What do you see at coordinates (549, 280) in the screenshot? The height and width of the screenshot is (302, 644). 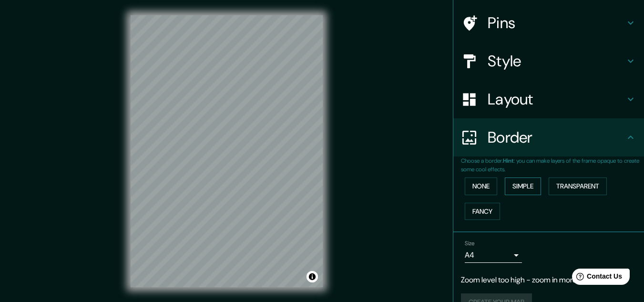 I see `p: Zoom level too high - zoom in more` at bounding box center [549, 280].